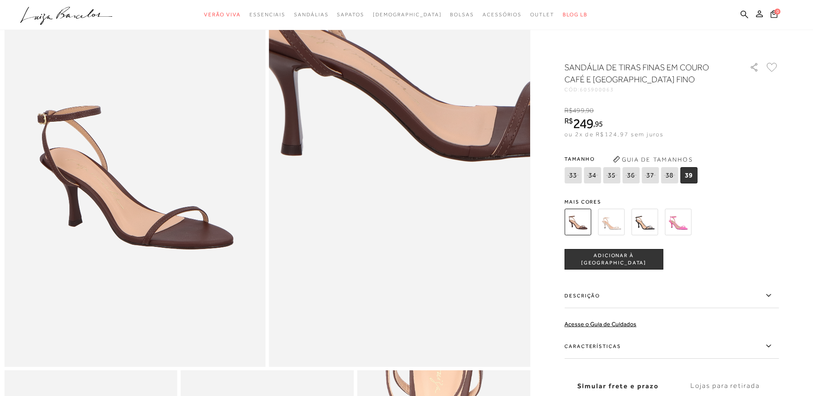  What do you see at coordinates (774, 15) in the screenshot?
I see `button: 0` at bounding box center [774, 15].